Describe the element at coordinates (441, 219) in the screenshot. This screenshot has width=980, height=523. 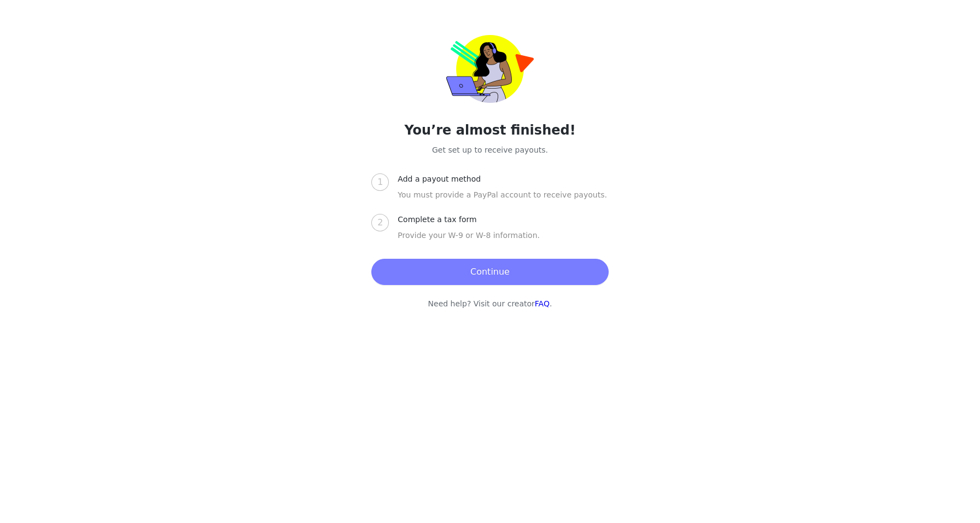
I see `div: Complete a tax form` at that location.